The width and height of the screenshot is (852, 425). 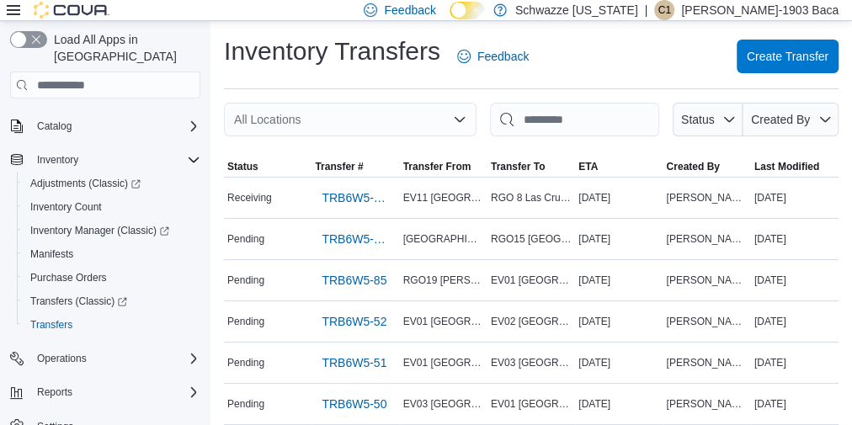 What do you see at coordinates (531, 167) in the screenshot?
I see `button: Transfer To` at bounding box center [531, 167].